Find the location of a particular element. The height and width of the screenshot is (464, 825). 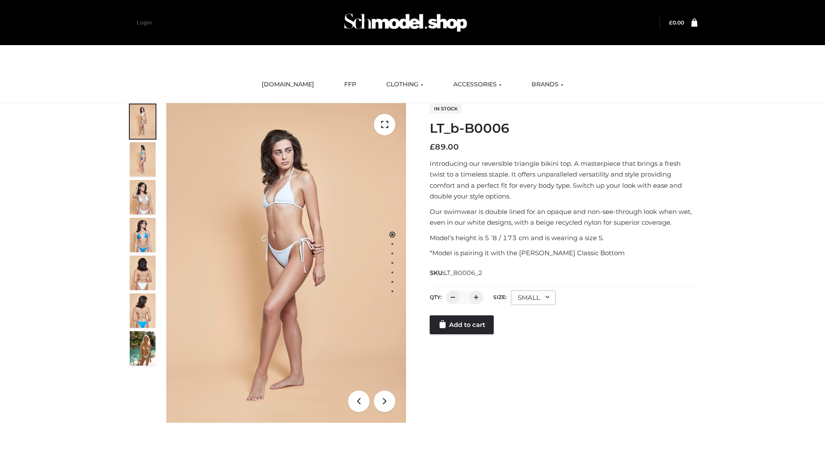

img: ArielClassicBikiniTop_CloudNine_AzureSky_OW114ECO_1-scaled.jpg is located at coordinates (143, 122).